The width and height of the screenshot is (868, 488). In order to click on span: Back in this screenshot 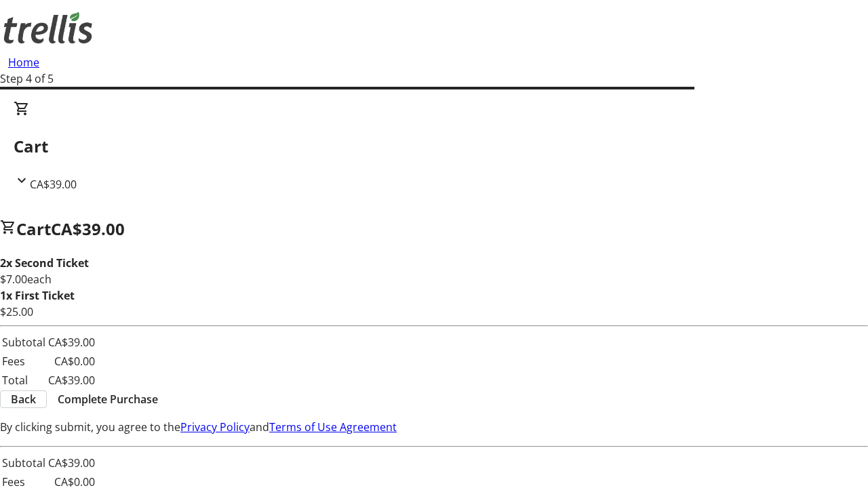, I will do `click(23, 400)`.